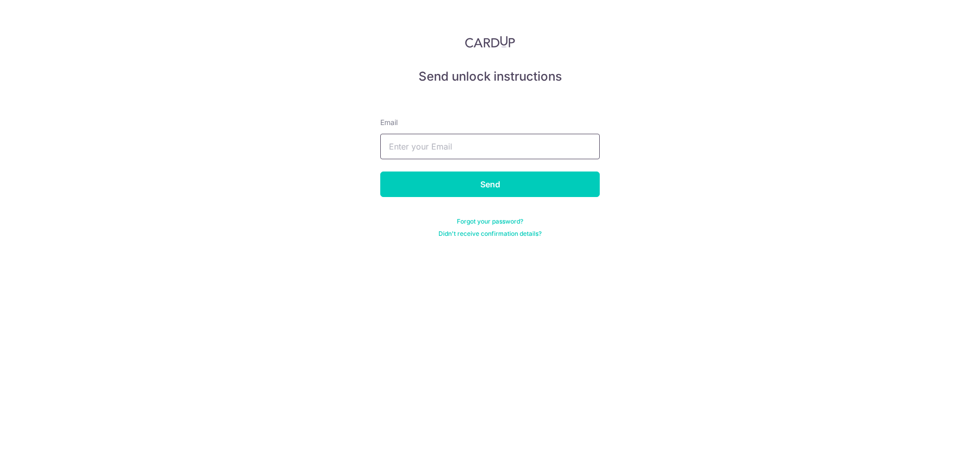  Describe the element at coordinates (389, 122) in the screenshot. I see `span: translation missing: en.devise.label.Email` at that location.